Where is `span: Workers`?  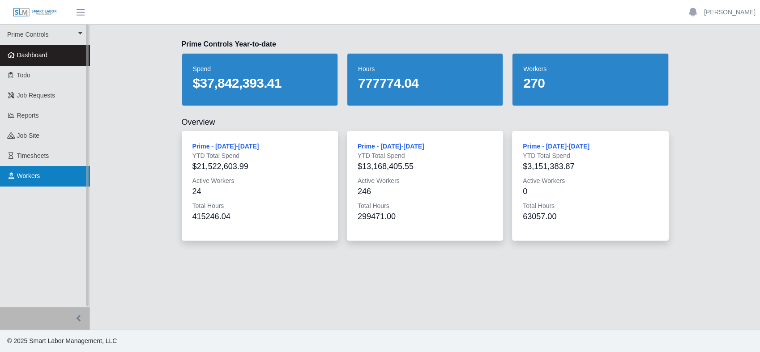 span: Workers is located at coordinates (29, 176).